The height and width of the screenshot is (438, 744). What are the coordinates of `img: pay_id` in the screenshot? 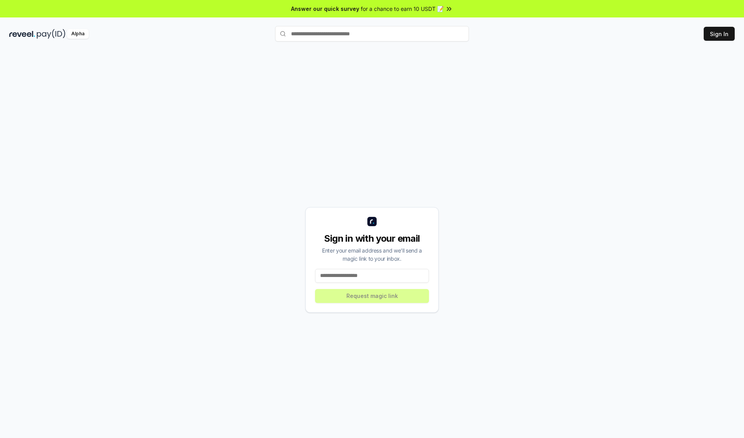 It's located at (51, 34).